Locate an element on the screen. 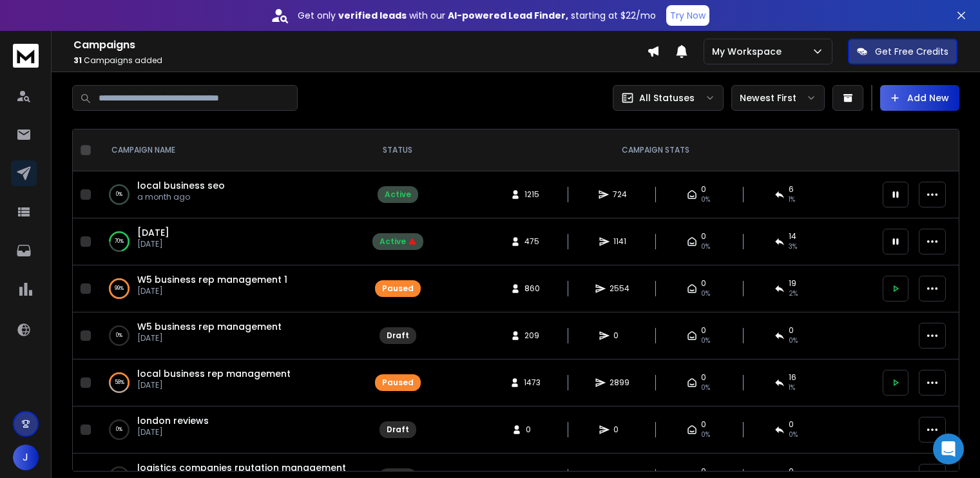 This screenshot has width=980, height=478. span: 19 is located at coordinates (792, 283).